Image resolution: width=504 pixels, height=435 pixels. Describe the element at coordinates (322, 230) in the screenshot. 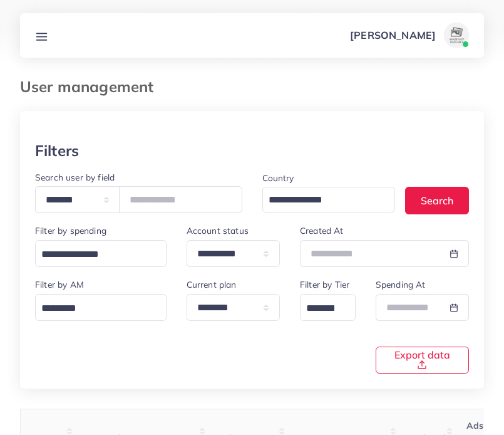

I see `label: Created At` at that location.